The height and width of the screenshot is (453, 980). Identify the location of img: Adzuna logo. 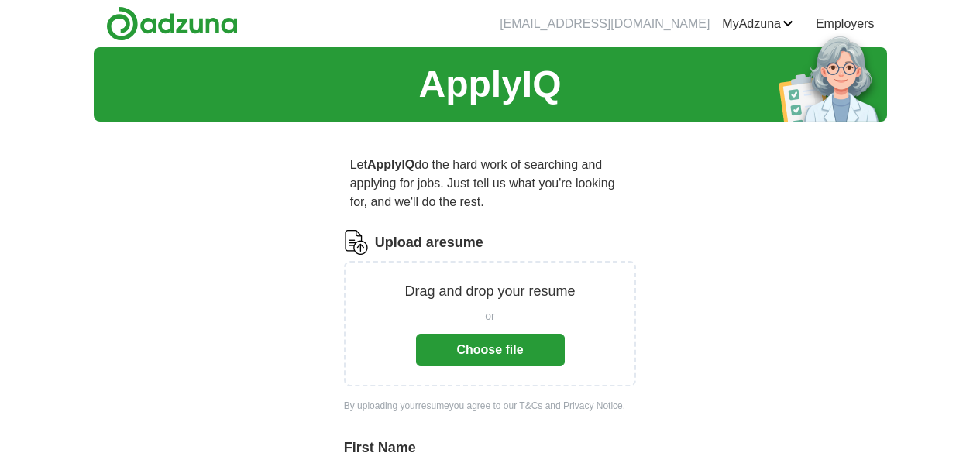
(172, 23).